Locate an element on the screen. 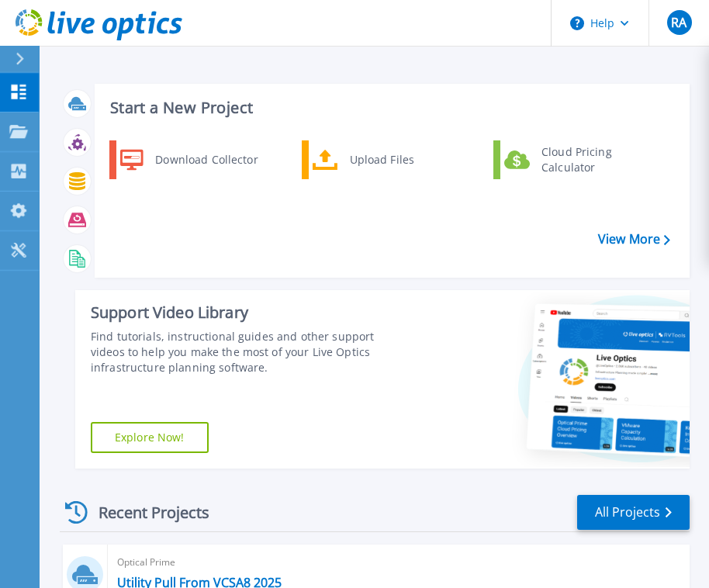  span: RA is located at coordinates (679, 22).